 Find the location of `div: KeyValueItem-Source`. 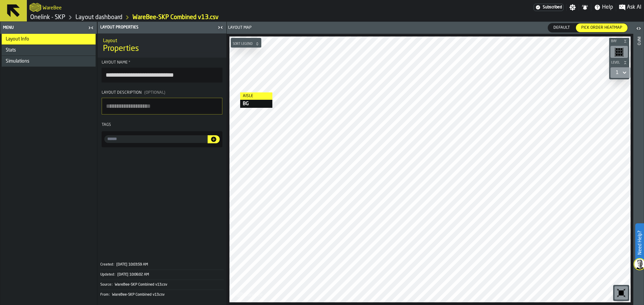

div: KeyValueItem-Source is located at coordinates (162, 284).